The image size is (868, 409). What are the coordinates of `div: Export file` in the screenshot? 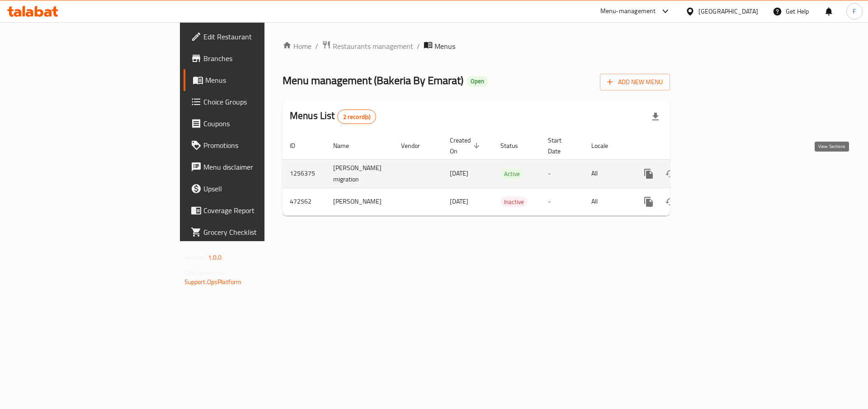 It's located at (656, 117).